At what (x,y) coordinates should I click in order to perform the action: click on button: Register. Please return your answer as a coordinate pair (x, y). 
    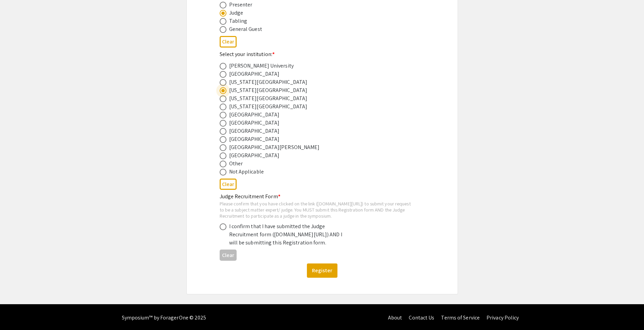
    Looking at the image, I should click on (322, 271).